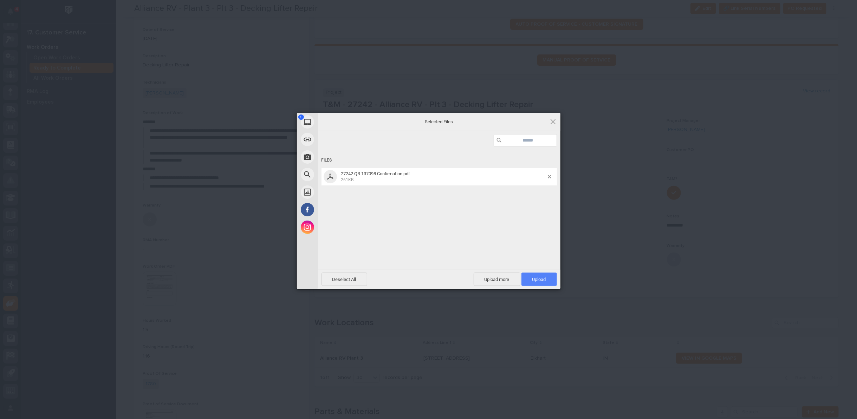 This screenshot has height=419, width=857. What do you see at coordinates (339, 227) in the screenshot?
I see `div: Instagram` at bounding box center [339, 227].